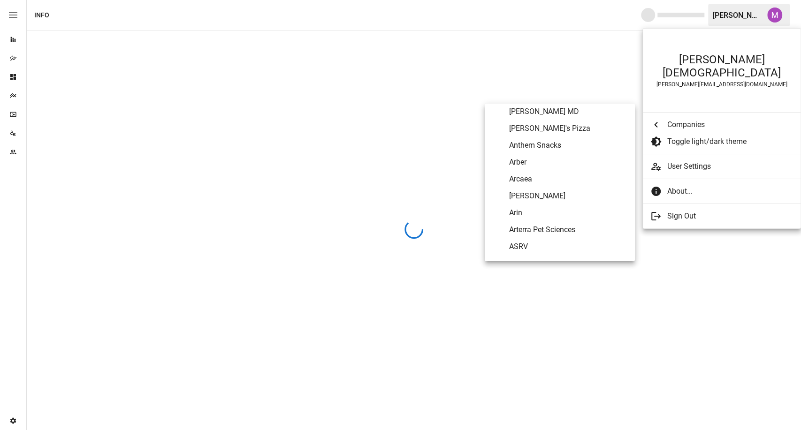  I want to click on span: Arterra Pet Sciences, so click(568, 230).